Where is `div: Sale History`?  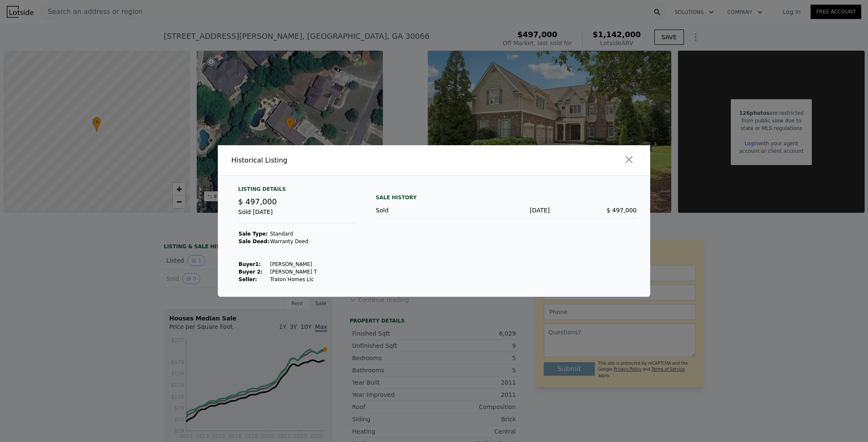 div: Sale History is located at coordinates (506, 198).